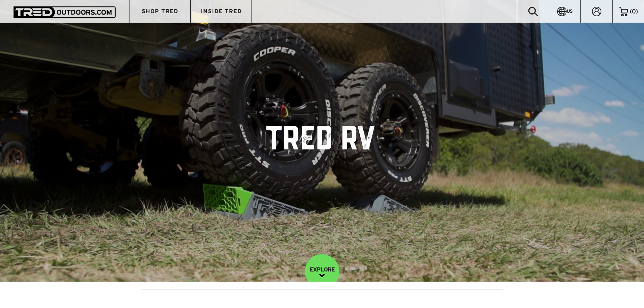 This screenshot has width=644, height=308. Describe the element at coordinates (322, 271) in the screenshot. I see `a: EXPLORE` at that location.